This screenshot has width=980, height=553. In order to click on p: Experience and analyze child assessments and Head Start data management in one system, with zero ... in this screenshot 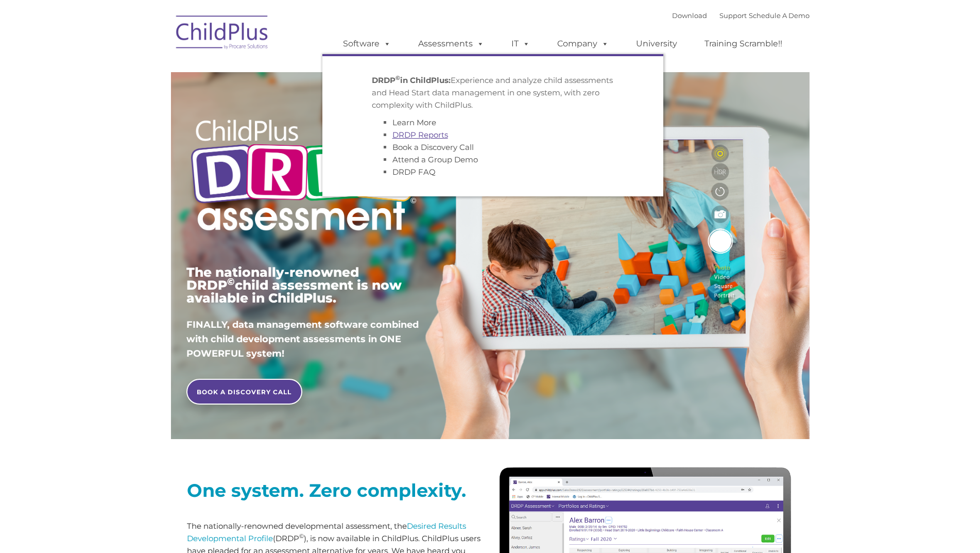, I will do `click(493, 93)`.